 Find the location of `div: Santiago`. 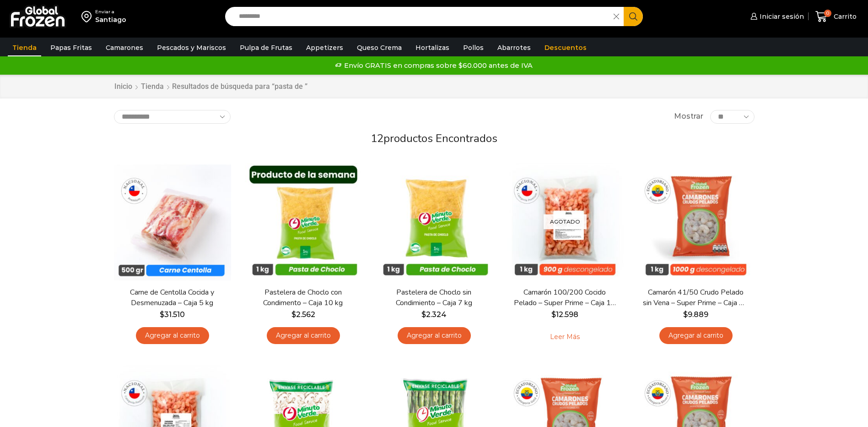

div: Santiago is located at coordinates (111, 20).